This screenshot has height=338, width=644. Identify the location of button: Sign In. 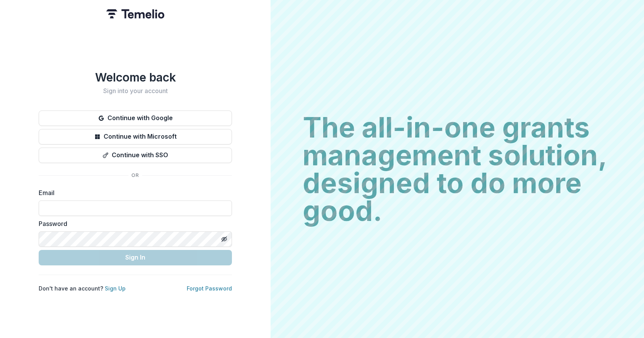
(135, 258).